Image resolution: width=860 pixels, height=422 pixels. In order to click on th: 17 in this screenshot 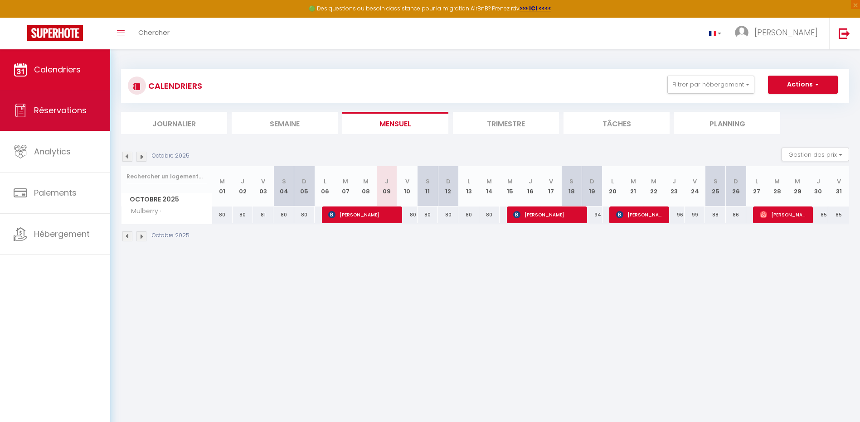, I will do `click(551, 186)`.